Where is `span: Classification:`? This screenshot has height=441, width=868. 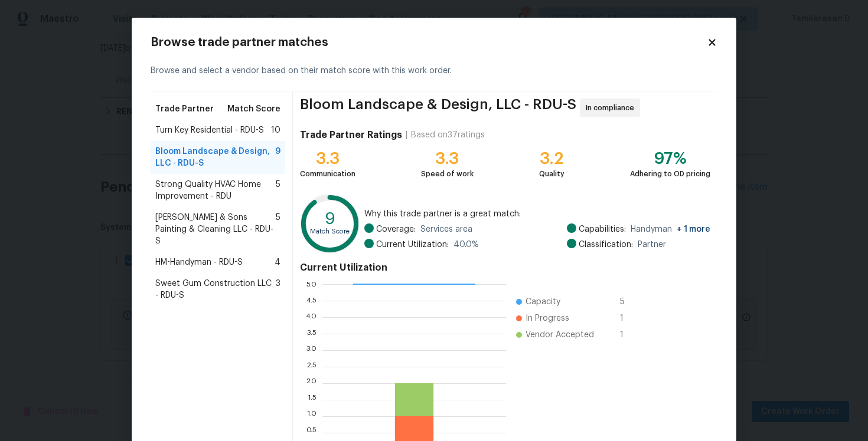
span: Classification: is located at coordinates (606, 245).